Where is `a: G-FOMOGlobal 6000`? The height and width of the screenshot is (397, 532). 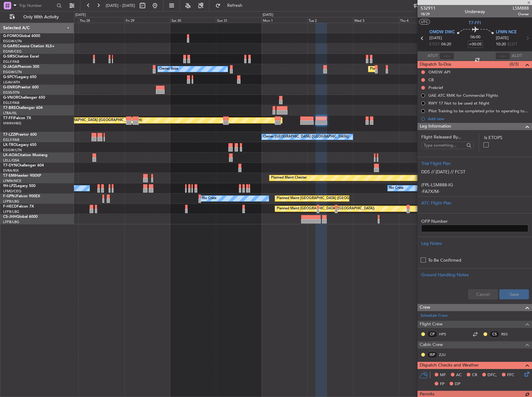
a: G-FOMOGlobal 6000 is located at coordinates (21, 36).